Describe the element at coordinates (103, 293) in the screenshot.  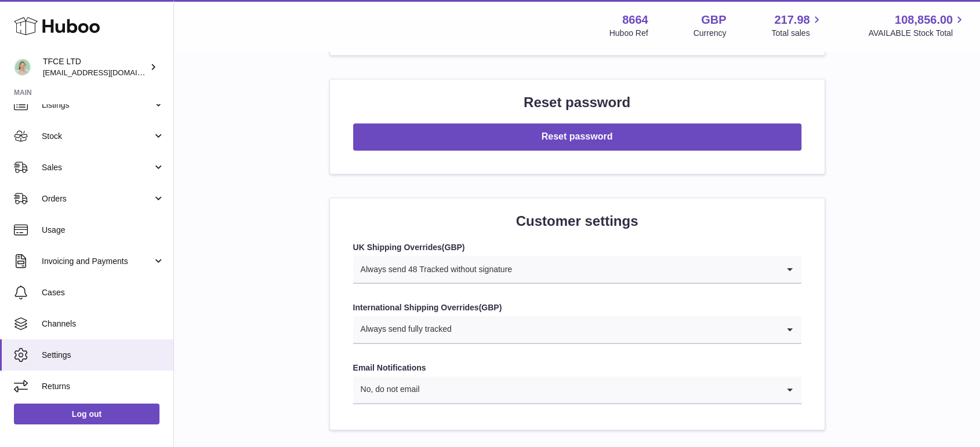
I see `span: Cases` at that location.